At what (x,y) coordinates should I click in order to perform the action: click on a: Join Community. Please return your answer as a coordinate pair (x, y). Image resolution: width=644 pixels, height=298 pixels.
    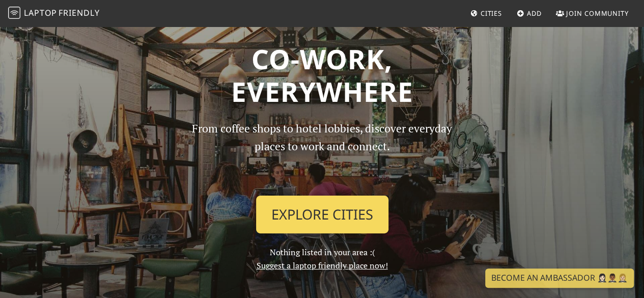
    Looking at the image, I should click on (592, 13).